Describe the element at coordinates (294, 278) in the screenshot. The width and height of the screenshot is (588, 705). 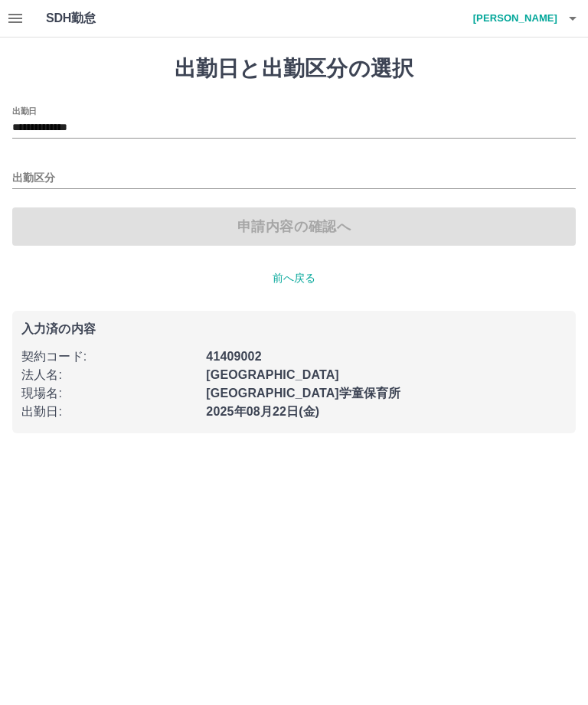
I see `p: 前へ戻る` at that location.